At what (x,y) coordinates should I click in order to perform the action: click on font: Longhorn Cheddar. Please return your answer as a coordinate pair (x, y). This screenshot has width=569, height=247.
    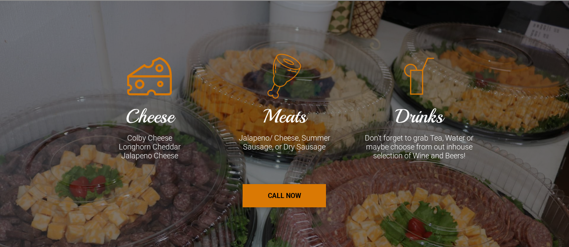
    Looking at the image, I should click on (150, 146).